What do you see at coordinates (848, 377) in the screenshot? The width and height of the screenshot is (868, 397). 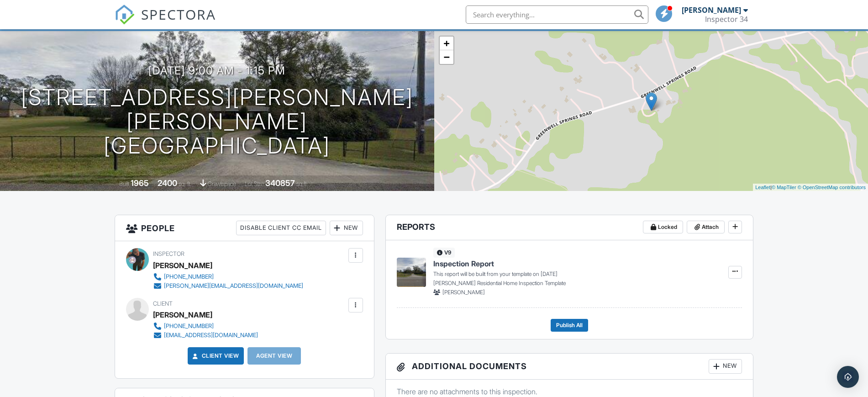 I see `div: Open Intercom Messenger` at bounding box center [848, 377].